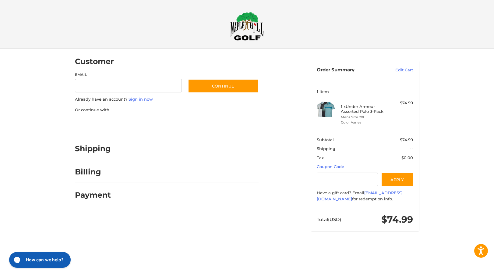  I want to click on span: Subtotal, so click(325, 140).